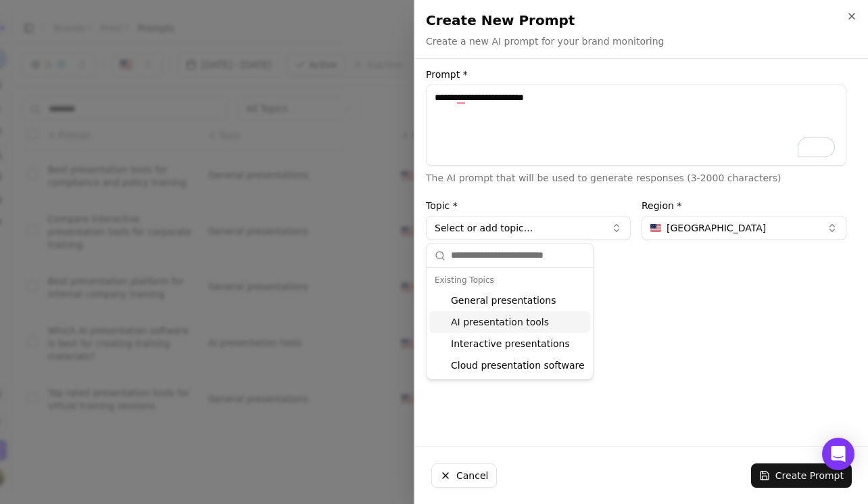  I want to click on label: Topic *, so click(528, 205).